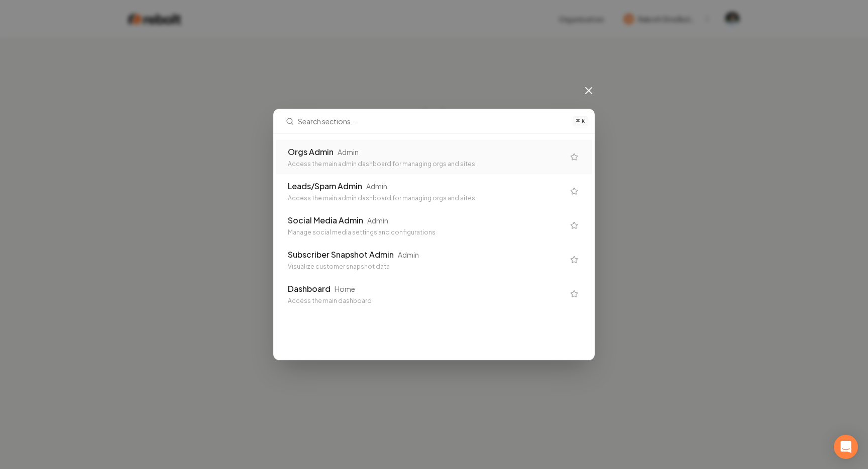 The height and width of the screenshot is (469, 868). What do you see at coordinates (846, 447) in the screenshot?
I see `div: Open Intercom Messenger` at bounding box center [846, 447].